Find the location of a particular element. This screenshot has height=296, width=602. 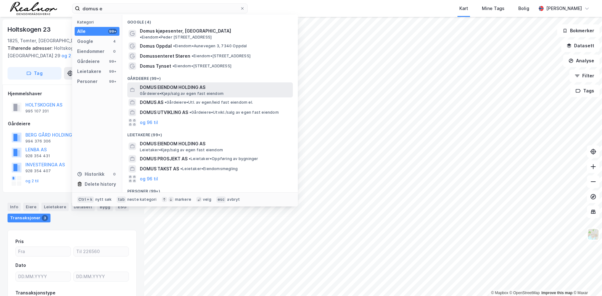

span: Leietaker • Oppføring av bygninger is located at coordinates (224, 159).